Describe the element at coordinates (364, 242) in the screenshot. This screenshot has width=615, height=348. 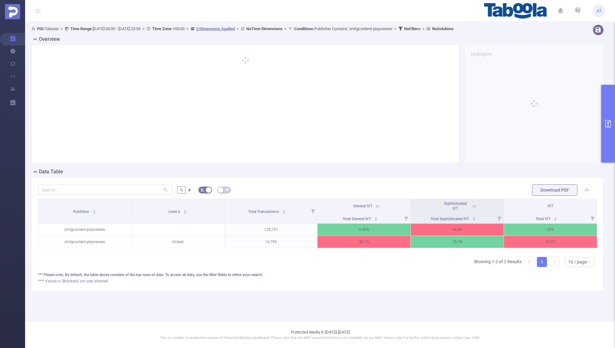
I see `p: 40.1%` at that location.